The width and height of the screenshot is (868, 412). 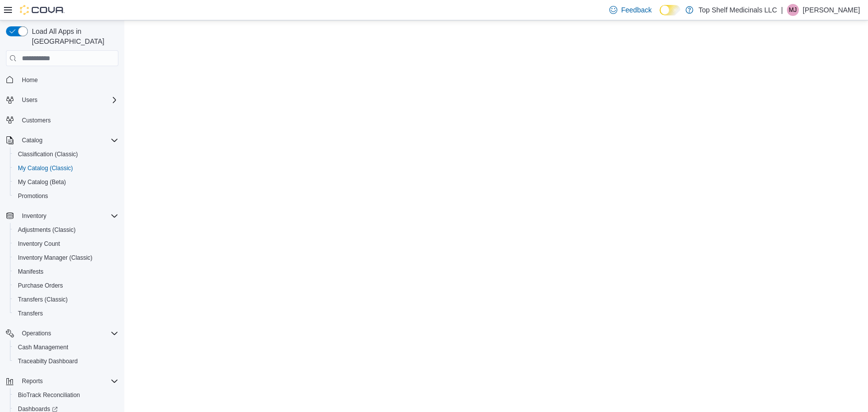 What do you see at coordinates (66, 285) in the screenshot?
I see `button: Purchase Orders` at bounding box center [66, 285].